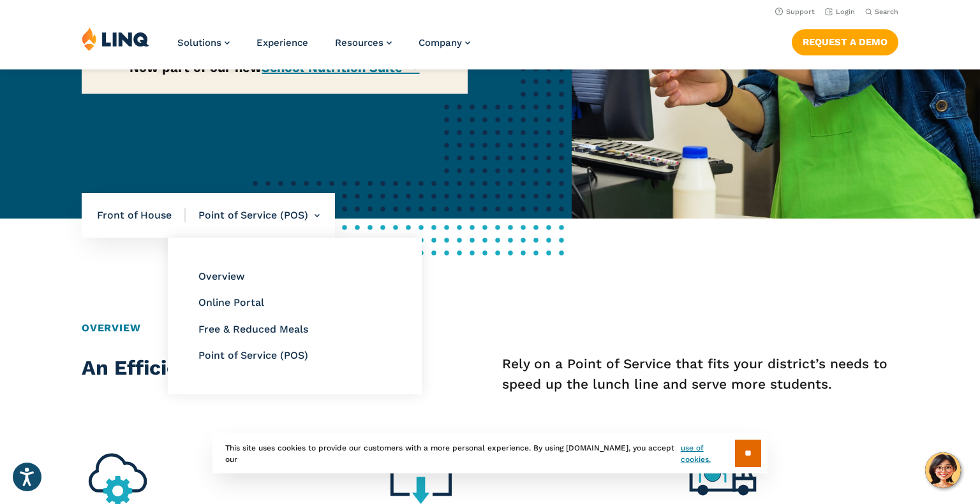  Describe the element at coordinates (282, 42) in the screenshot. I see `a: Experience` at that location.